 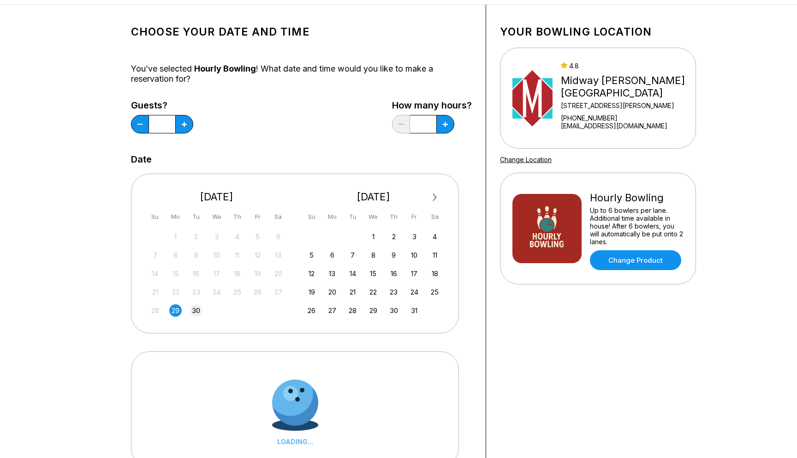 I want to click on div: You’ve selected ! What date and time would you like to make a reservation for?, so click(x=301, y=74).